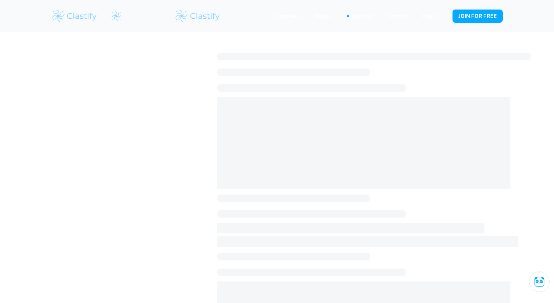 This screenshot has height=303, width=554. I want to click on div: Schools, so click(398, 16).